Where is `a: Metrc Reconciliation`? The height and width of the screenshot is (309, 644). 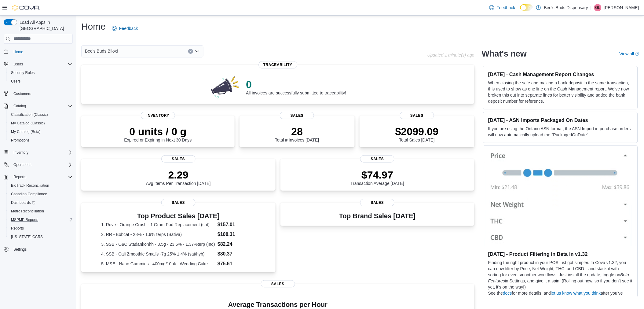
a: Metrc Reconciliation is located at coordinates (28, 211).